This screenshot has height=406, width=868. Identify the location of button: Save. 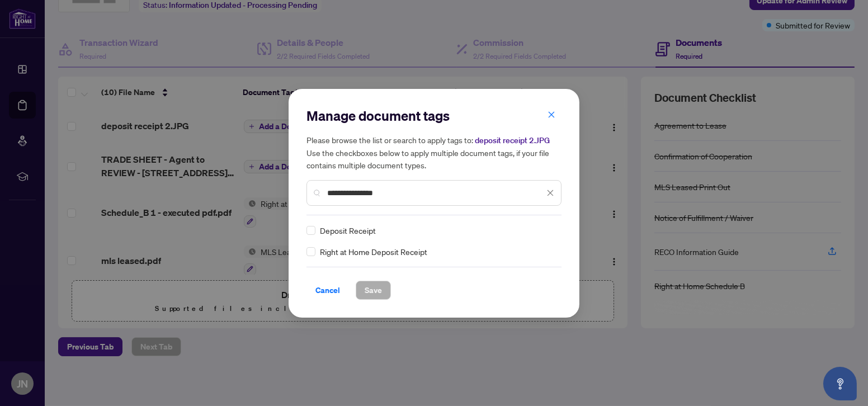
(373, 290).